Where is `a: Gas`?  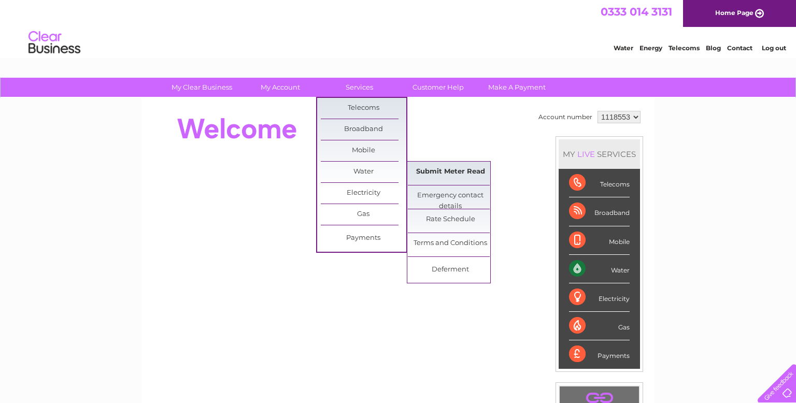
a: Gas is located at coordinates (363, 215).